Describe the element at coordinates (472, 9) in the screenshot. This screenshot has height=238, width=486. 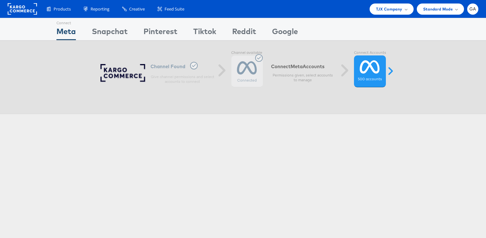
I see `span: GA` at that location.